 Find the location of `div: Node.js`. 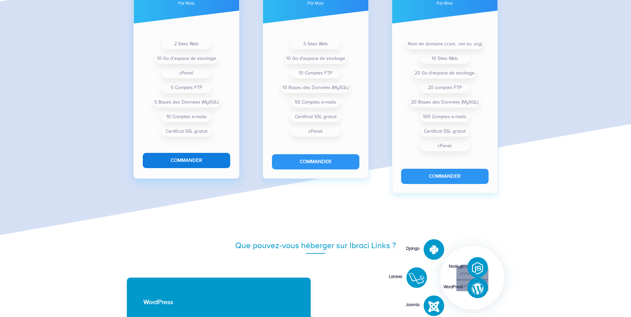

div: Node.js is located at coordinates (438, 267).